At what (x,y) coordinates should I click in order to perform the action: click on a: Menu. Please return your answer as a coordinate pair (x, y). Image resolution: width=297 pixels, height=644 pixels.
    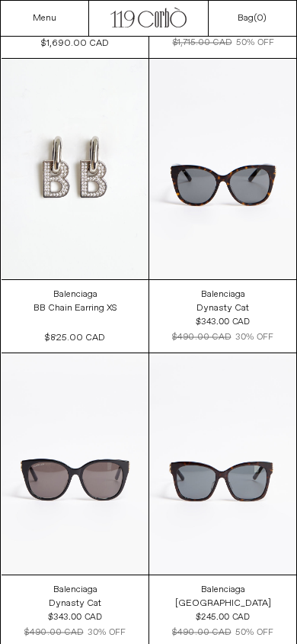
    Looking at the image, I should click on (44, 18).